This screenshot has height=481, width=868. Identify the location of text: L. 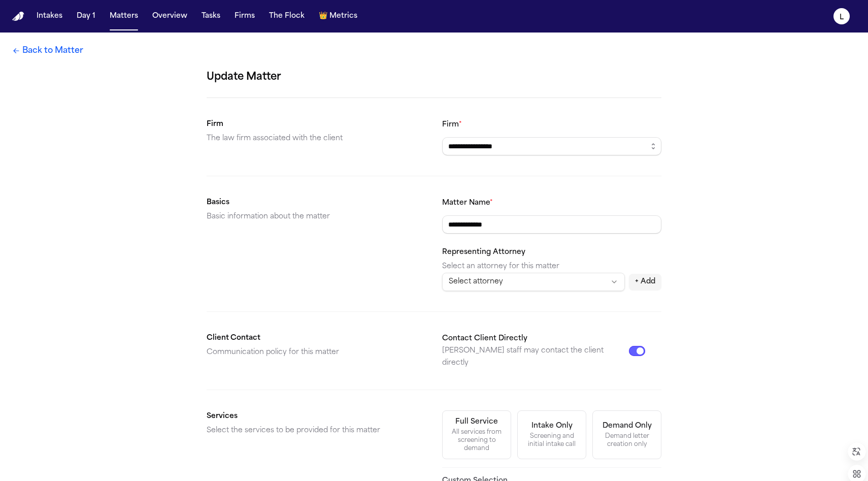
(841, 17).